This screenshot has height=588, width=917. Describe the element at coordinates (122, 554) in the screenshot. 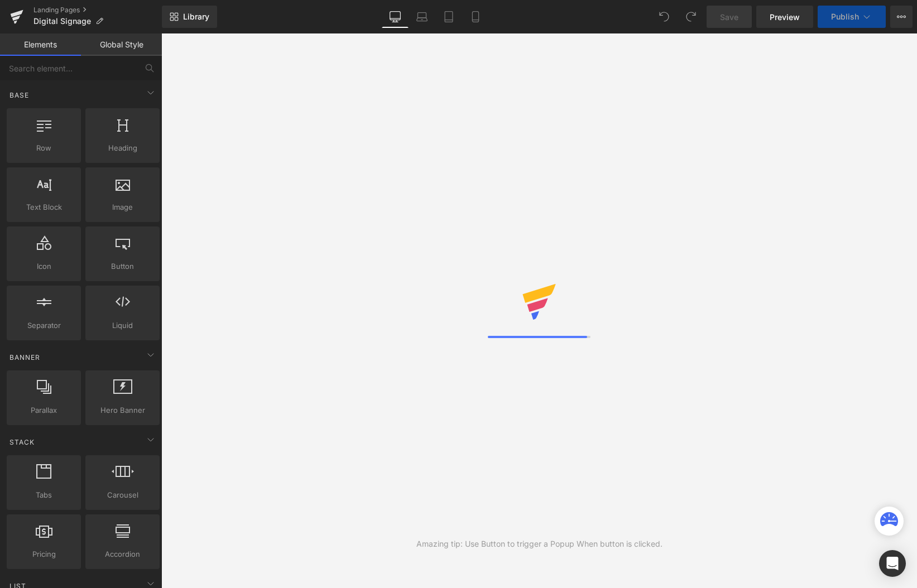

I see `span: Accordion` at that location.